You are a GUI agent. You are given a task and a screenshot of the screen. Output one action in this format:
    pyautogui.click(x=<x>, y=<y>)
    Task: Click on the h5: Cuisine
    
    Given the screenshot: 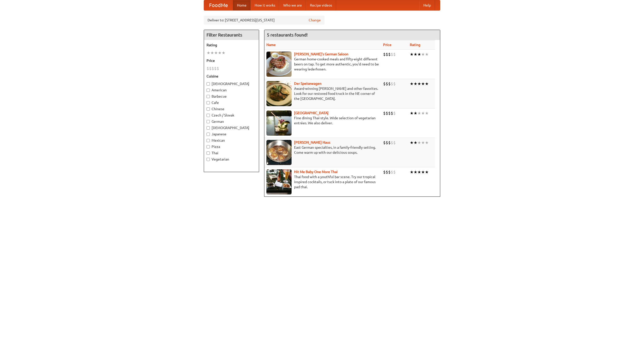 What is the action you would take?
    pyautogui.click(x=231, y=76)
    